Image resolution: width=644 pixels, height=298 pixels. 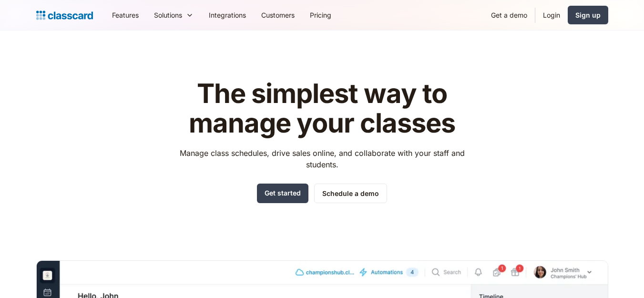 I want to click on a: home, so click(x=64, y=16).